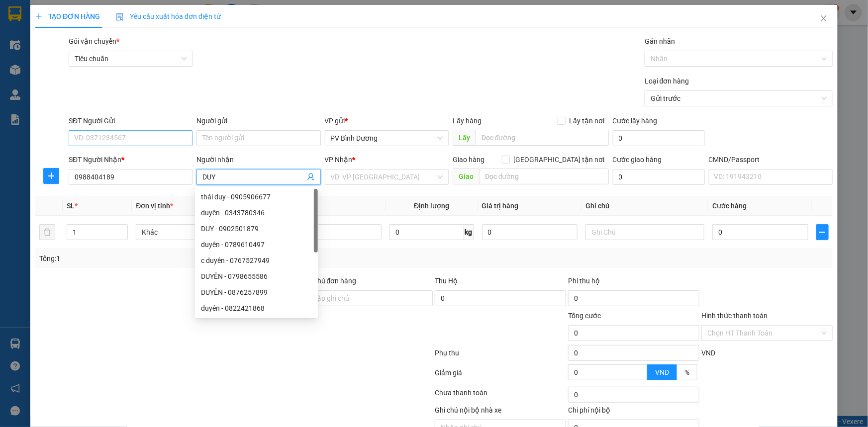  Describe the element at coordinates (256, 277) in the screenshot. I see `div: DUYÊN - 0798655586` at that location.